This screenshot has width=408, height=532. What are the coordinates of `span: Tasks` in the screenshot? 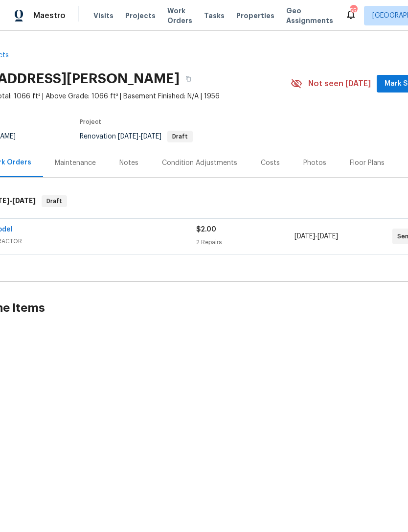 It's located at (214, 16).